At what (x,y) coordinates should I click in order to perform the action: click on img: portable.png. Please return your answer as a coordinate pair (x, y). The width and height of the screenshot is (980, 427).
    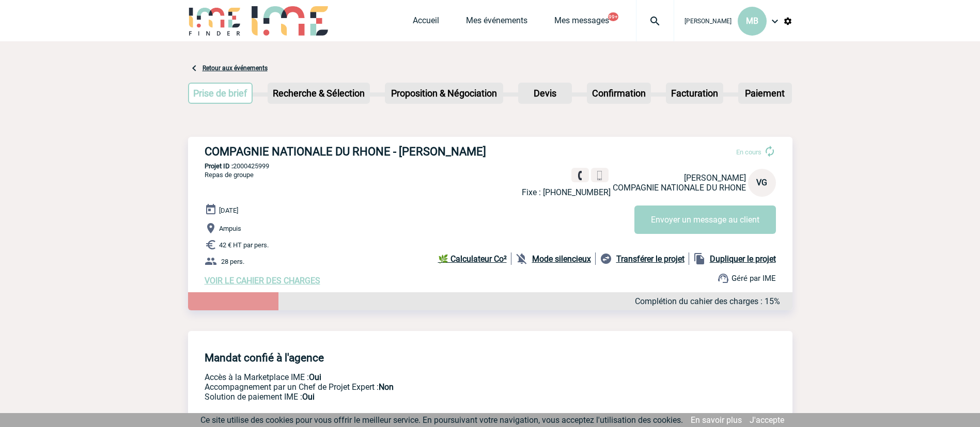
    Looking at the image, I should click on (600, 175).